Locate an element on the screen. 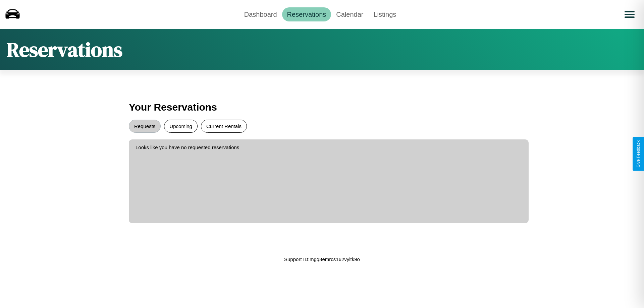  h1: Reservations is located at coordinates (64, 50).